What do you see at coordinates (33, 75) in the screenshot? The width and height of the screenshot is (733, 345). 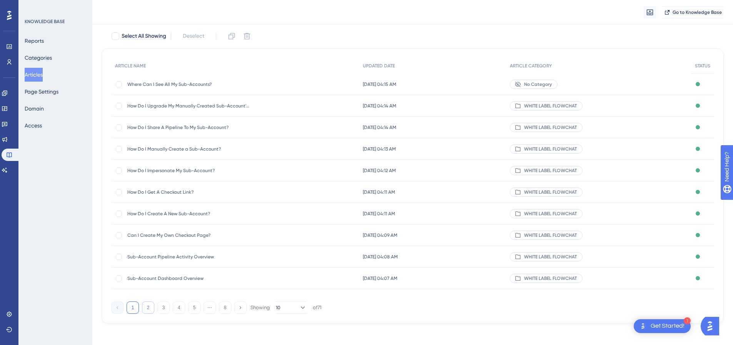 I see `button: Articles` at bounding box center [33, 75].